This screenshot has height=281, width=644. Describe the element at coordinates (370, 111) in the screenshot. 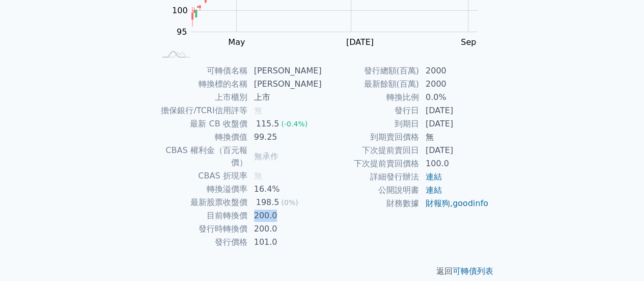

I see `td: 發行日` at that location.